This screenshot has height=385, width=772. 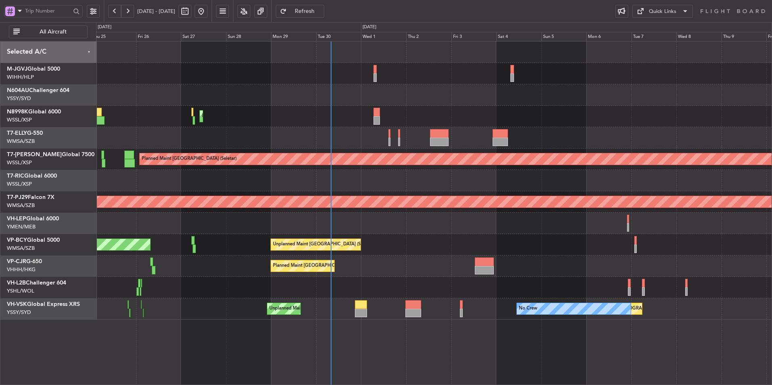 What do you see at coordinates (16, 283) in the screenshot?
I see `span: VH-L2B` at bounding box center [16, 283].